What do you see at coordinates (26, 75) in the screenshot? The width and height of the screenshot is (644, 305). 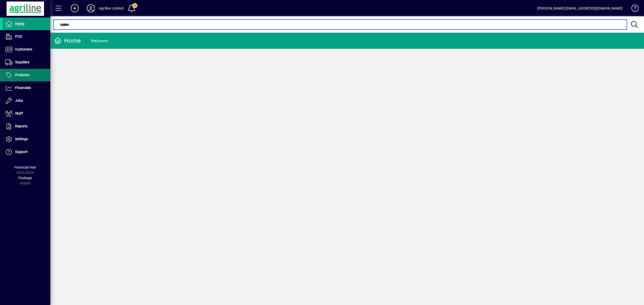 I see `a: Products` at bounding box center [26, 75].